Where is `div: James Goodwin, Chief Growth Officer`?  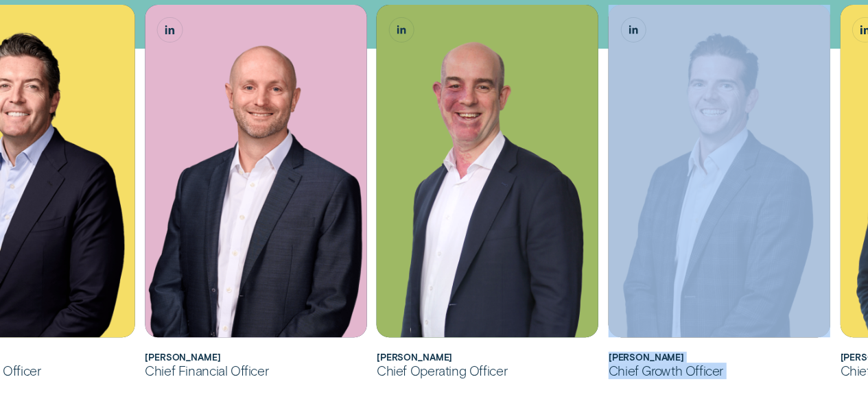
div: James Goodwin, Chief Growth Officer is located at coordinates (719, 171).